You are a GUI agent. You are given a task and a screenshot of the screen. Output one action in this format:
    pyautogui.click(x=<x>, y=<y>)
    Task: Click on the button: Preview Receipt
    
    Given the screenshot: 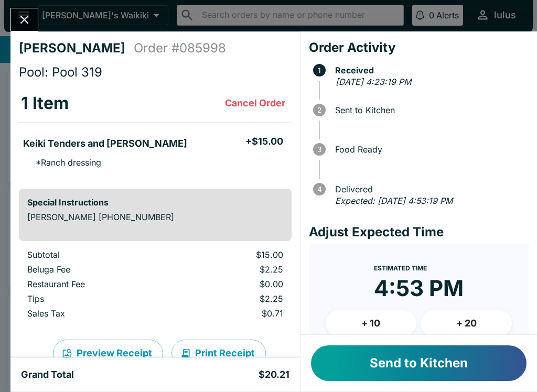 What is the action you would take?
    pyautogui.click(x=108, y=353)
    